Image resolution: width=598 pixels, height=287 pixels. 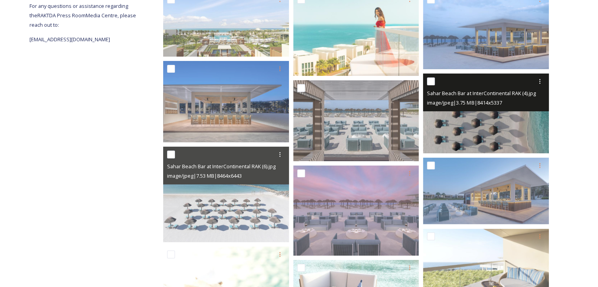 What do you see at coordinates (83, 15) in the screenshot?
I see `span: For any questions or assistance regarding the RAKTDA Press Room Media Centre, please reach out to:` at bounding box center [83, 15].